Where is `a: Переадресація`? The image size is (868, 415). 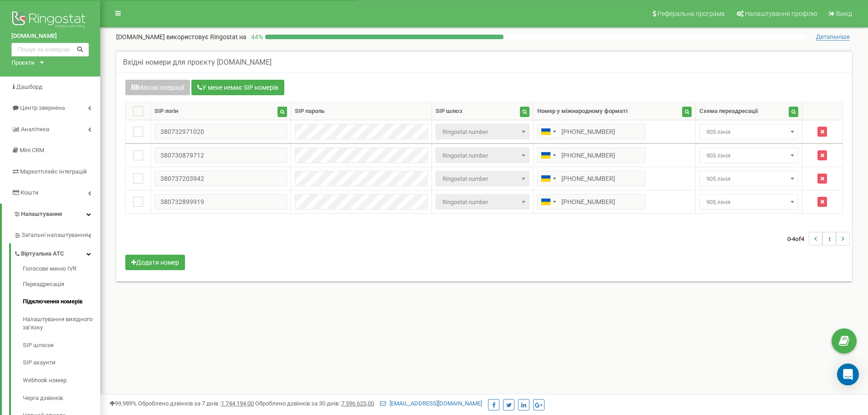 a: Переадресація is located at coordinates (61, 284).